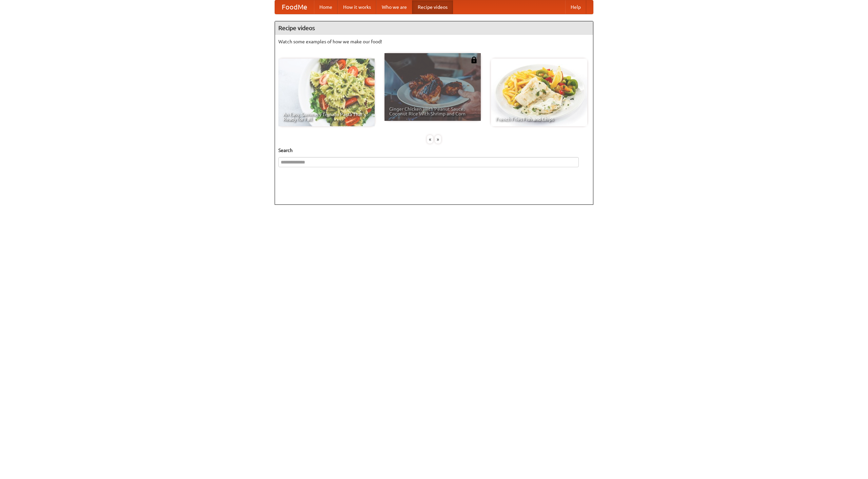 The width and height of the screenshot is (868, 479). I want to click on span: An Easy, Summery Tomato Pasta That's Ready for Fall, so click(327, 117).